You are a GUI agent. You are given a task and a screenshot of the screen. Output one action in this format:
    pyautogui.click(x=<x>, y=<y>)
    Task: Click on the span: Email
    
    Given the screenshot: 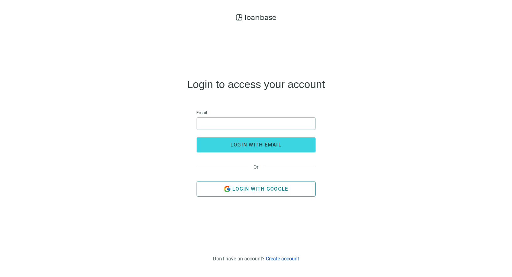 What is the action you would take?
    pyautogui.click(x=202, y=113)
    